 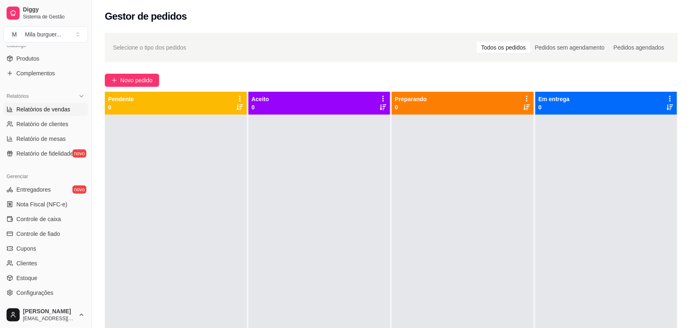 I want to click on span: Relatório de mesas, so click(x=41, y=139).